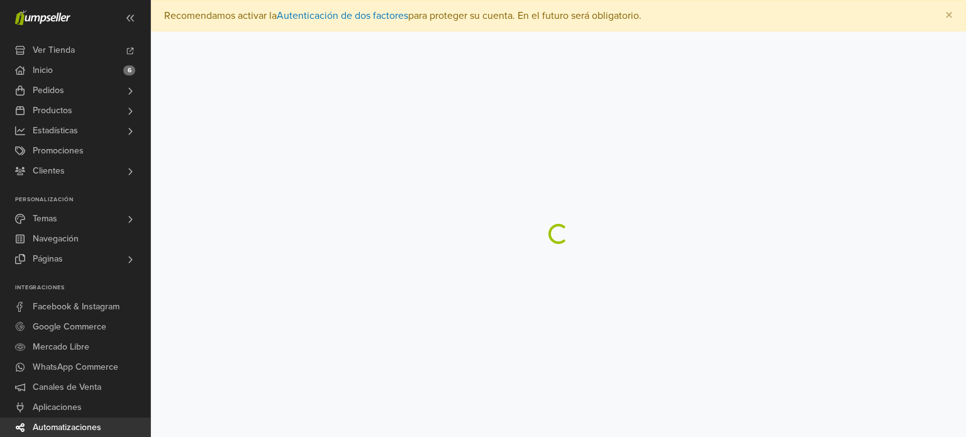 This screenshot has width=966, height=437. What do you see at coordinates (48, 171) in the screenshot?
I see `span: Clientes` at bounding box center [48, 171].